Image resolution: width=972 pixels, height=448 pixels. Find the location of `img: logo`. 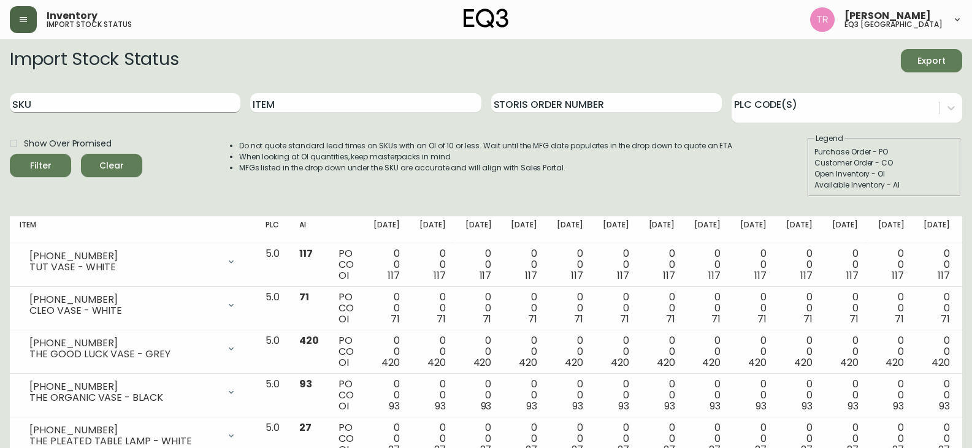

img: logo is located at coordinates (487, 18).